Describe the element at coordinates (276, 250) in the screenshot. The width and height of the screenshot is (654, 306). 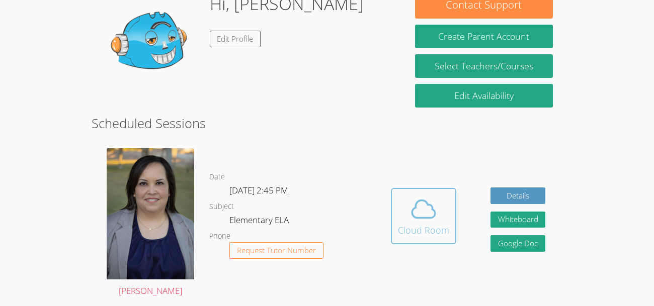
I see `span: Request Tutor Number` at that location.